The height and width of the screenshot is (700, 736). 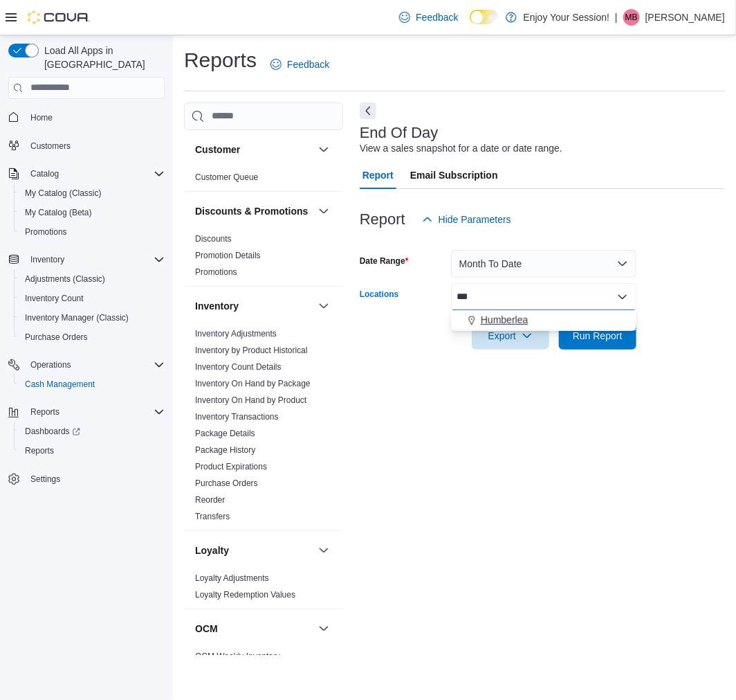 What do you see at coordinates (567, 18) in the screenshot?
I see `p: Enjoy Your Session!` at bounding box center [567, 18].